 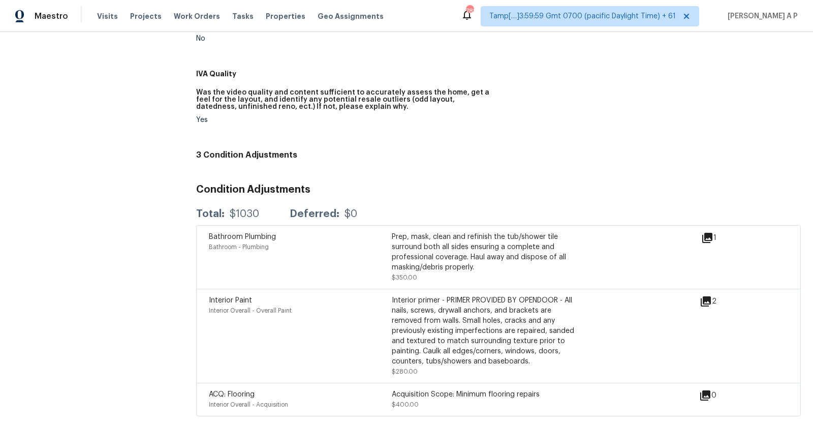 I want to click on h5: Was the video quality and content sufficient to accurately assess the home, get a feel for the la..., so click(x=343, y=100).